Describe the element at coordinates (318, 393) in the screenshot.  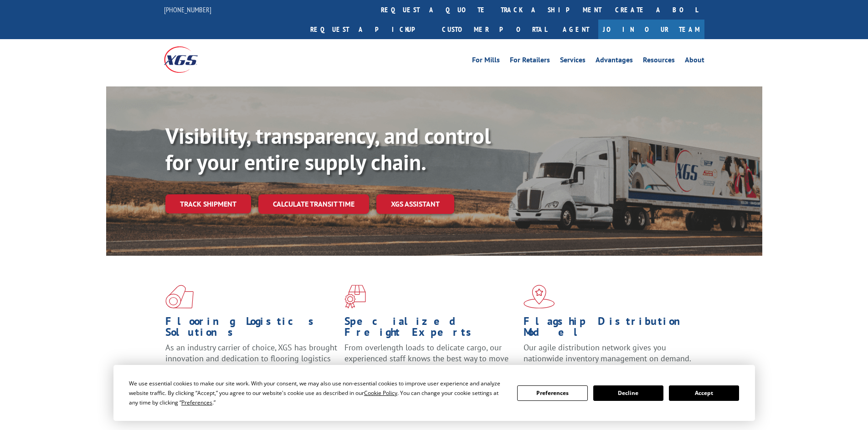
I see `div: We use essential cookies to make our site work. With your consent, we may also use non-essential ...` at that location.